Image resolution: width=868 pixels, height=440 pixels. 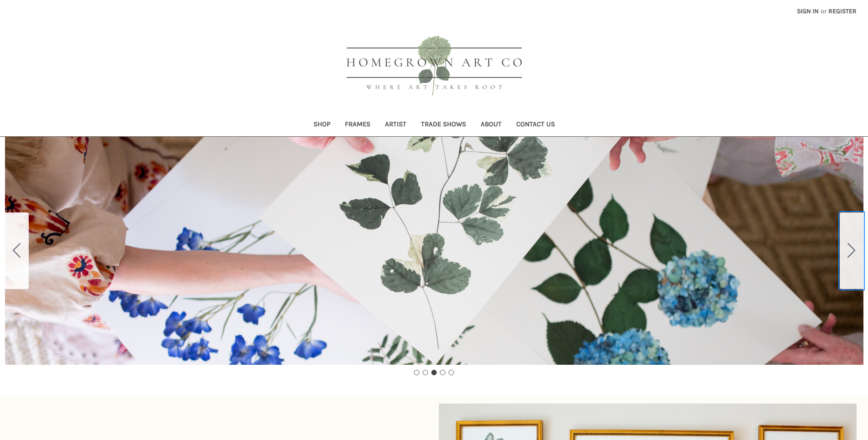 I want to click on button: Go to slide 1, so click(x=417, y=373).